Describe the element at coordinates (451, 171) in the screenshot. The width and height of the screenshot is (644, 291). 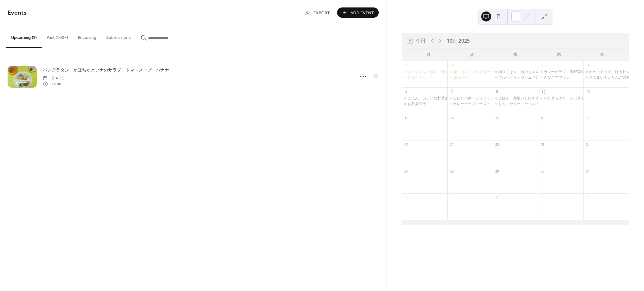
I see `div: 28` at that location.